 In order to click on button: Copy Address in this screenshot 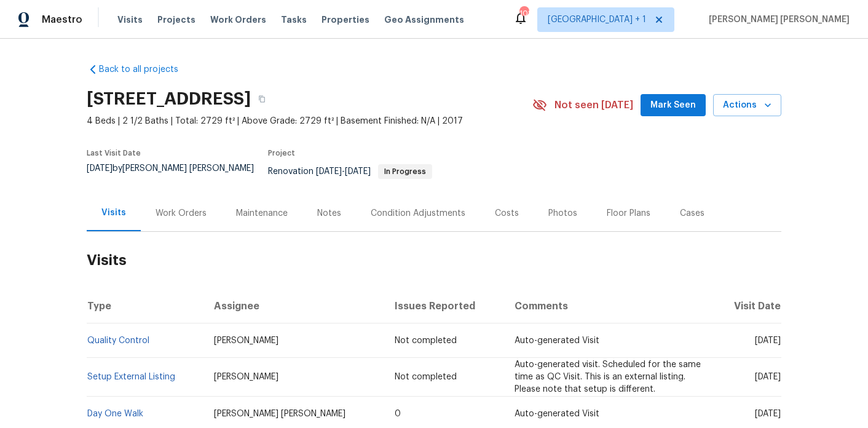, I will do `click(262, 99)`.